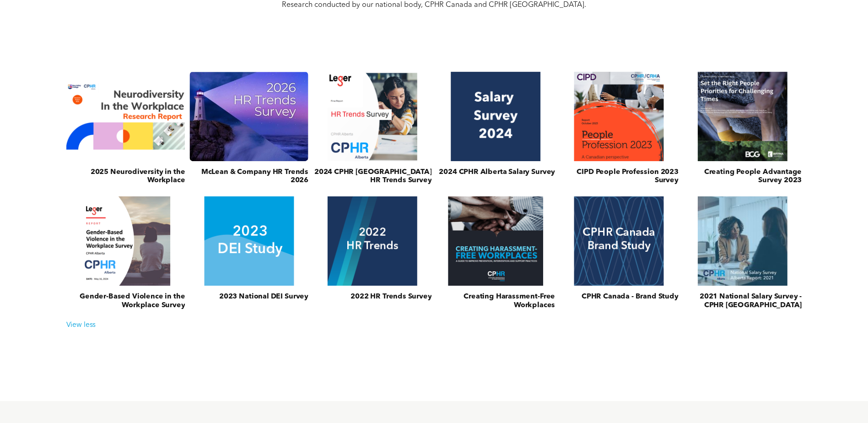 The image size is (868, 423). Describe the element at coordinates (126, 300) in the screenshot. I see `h3: Gender-Based Violence in the Workplace Survey` at that location.